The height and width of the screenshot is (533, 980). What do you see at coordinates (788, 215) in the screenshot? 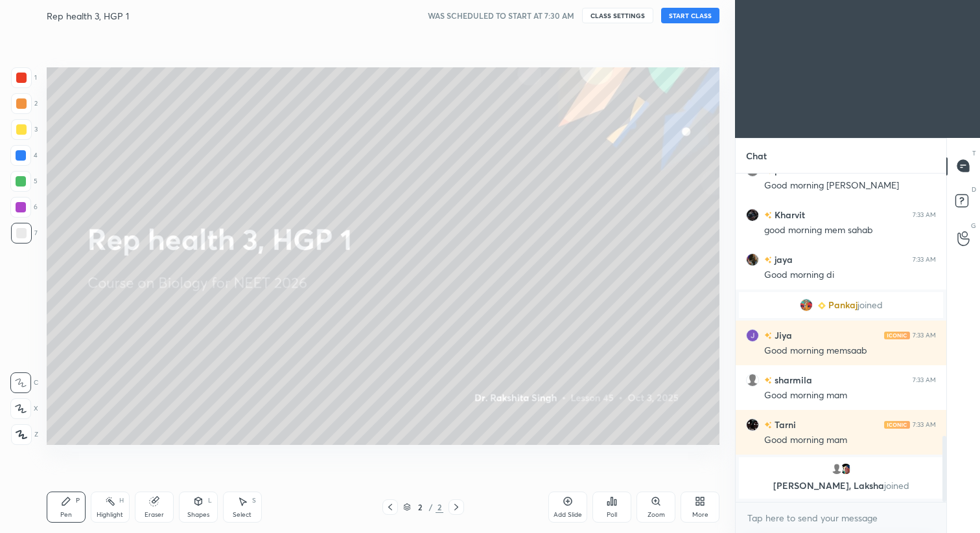
I see `h6: Kharvit` at bounding box center [788, 215].